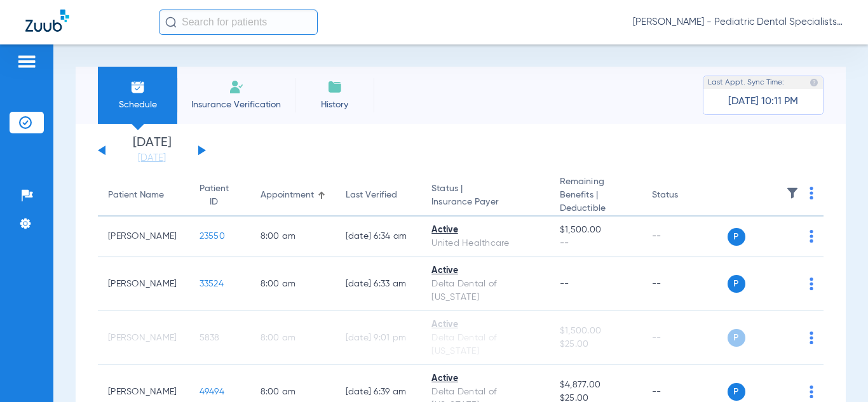  I want to click on th: Status, so click(684, 196).